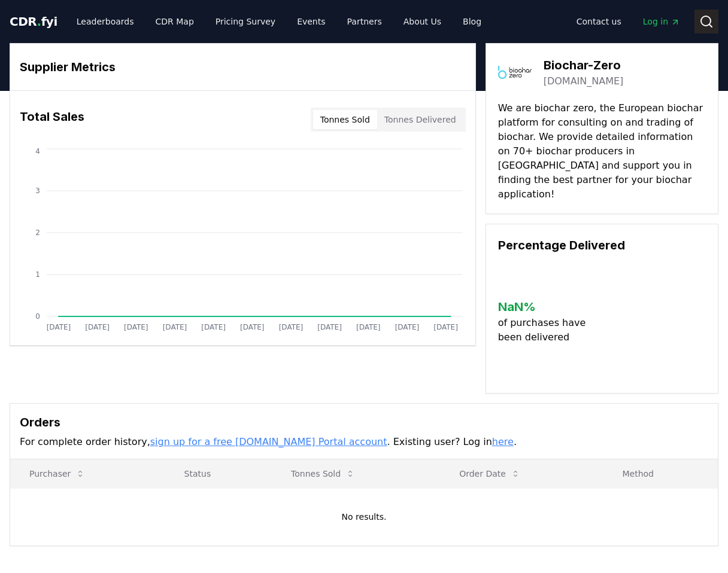 The height and width of the screenshot is (573, 728). I want to click on p: of purchases have been delivered, so click(544, 330).